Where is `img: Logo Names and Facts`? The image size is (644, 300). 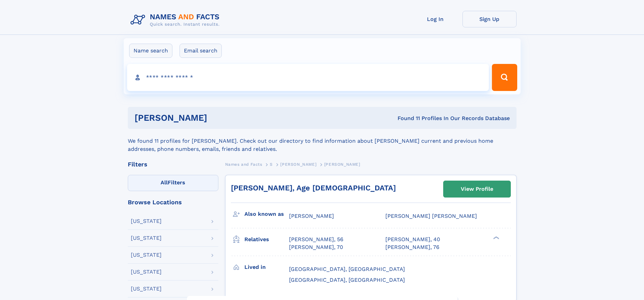 img: Logo Names and Facts is located at coordinates (177, 20).